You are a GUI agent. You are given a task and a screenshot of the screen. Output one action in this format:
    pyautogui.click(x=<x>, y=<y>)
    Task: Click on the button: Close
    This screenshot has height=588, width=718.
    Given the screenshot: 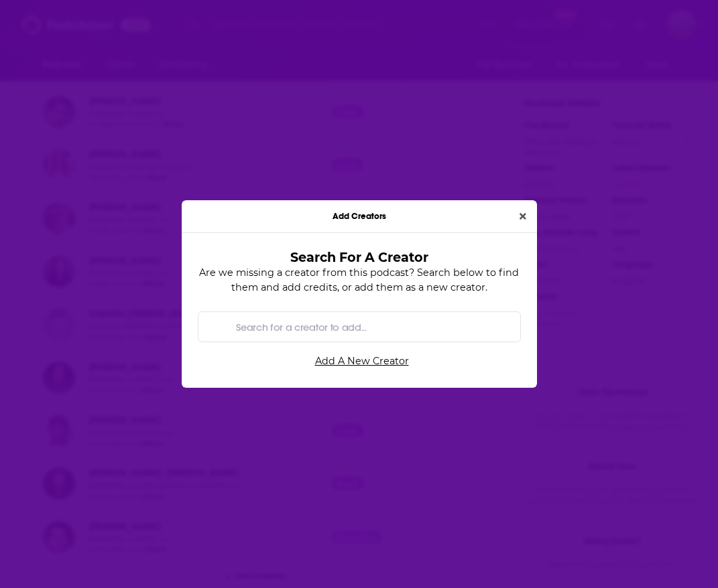 What is the action you would take?
    pyautogui.click(x=523, y=217)
    